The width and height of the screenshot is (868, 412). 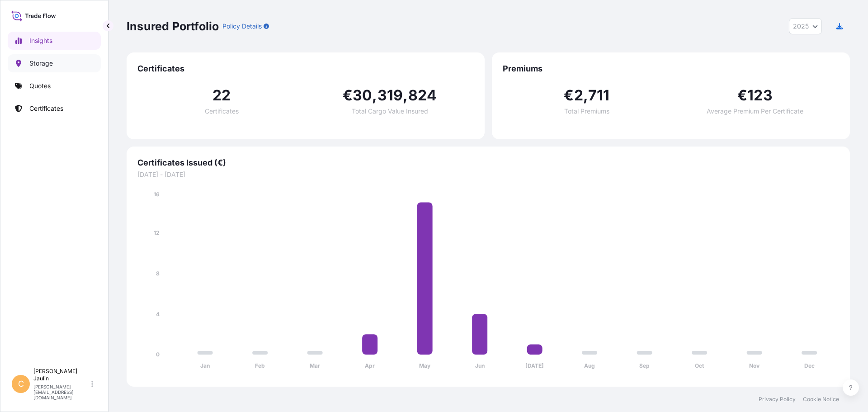 What do you see at coordinates (488, 163) in the screenshot?
I see `span: Certificates Issued (€)` at bounding box center [488, 163].